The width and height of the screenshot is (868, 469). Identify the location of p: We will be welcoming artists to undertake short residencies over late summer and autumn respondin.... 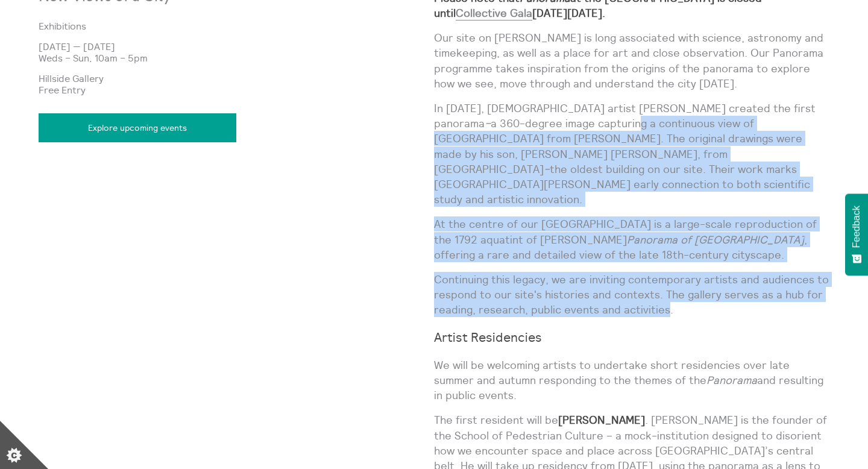
(632, 380).